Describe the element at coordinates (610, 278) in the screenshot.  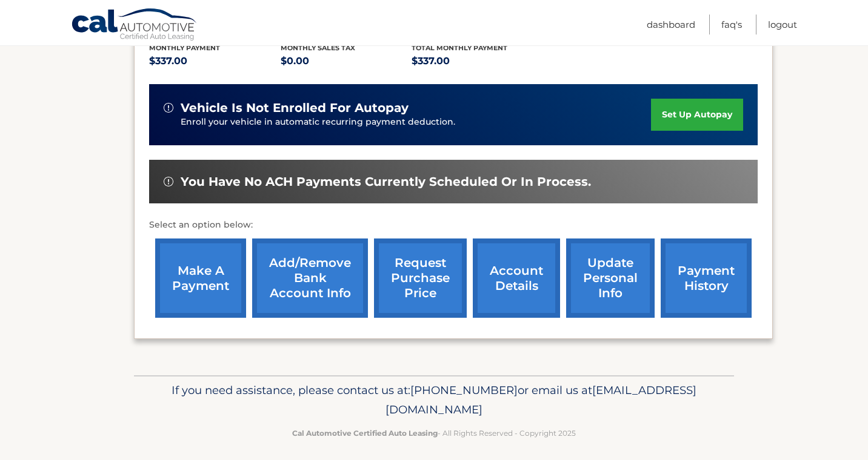
I see `a: update personal info` at that location.